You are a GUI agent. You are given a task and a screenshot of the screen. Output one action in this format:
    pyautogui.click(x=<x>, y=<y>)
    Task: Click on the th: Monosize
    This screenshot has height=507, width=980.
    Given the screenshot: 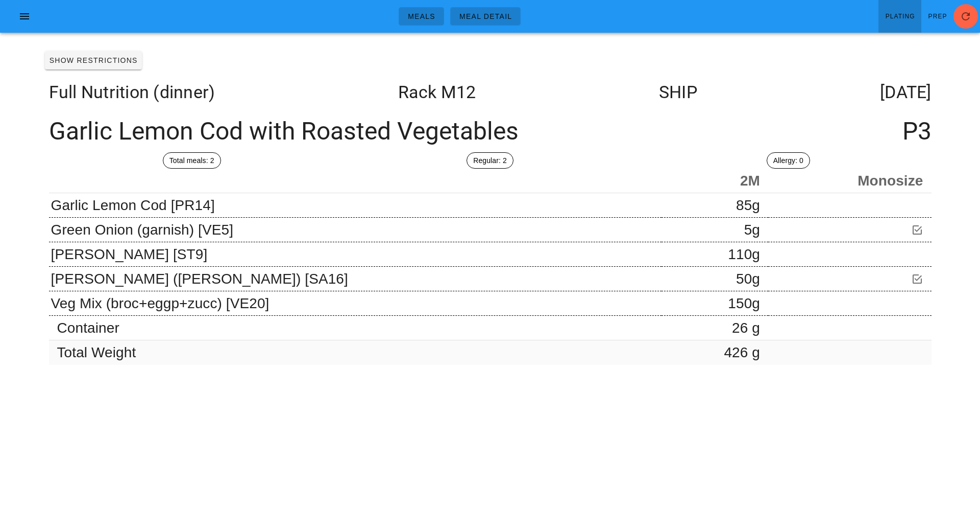 What is the action you would take?
    pyautogui.click(x=850, y=180)
    